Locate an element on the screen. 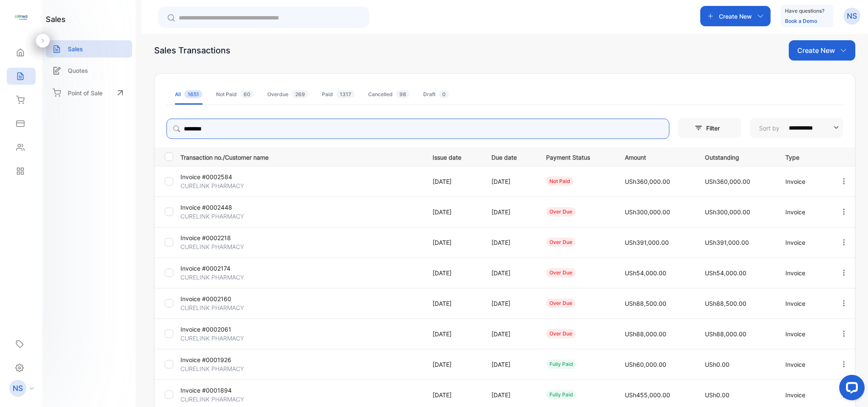  p: Invoice #0002448 is located at coordinates (221, 207).